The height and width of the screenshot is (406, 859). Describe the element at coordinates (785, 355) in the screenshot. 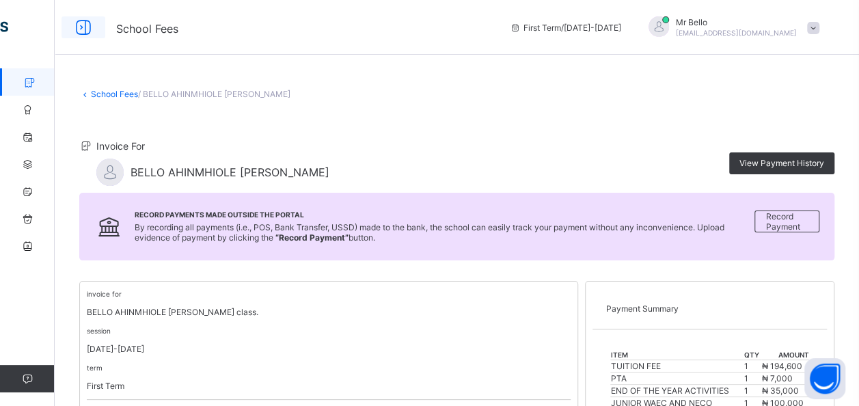

I see `th: amount` at that location.